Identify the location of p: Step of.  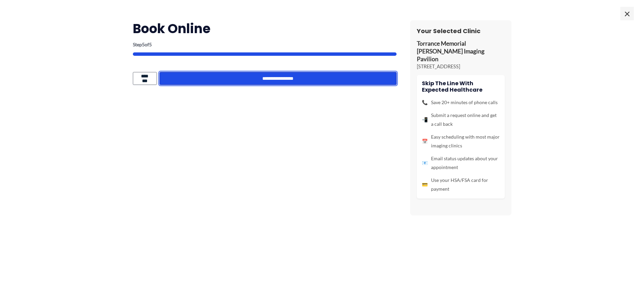
(264, 44).